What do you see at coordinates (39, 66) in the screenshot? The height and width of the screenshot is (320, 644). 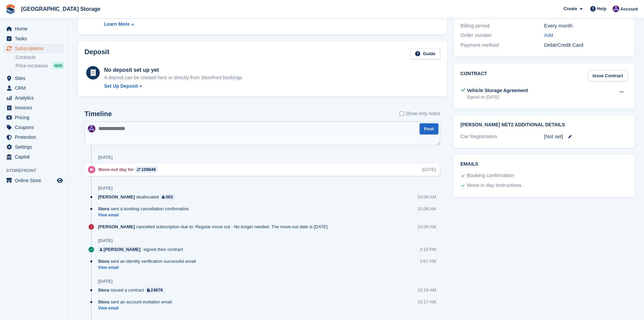 I see `a: Price increases NEW` at bounding box center [39, 66].